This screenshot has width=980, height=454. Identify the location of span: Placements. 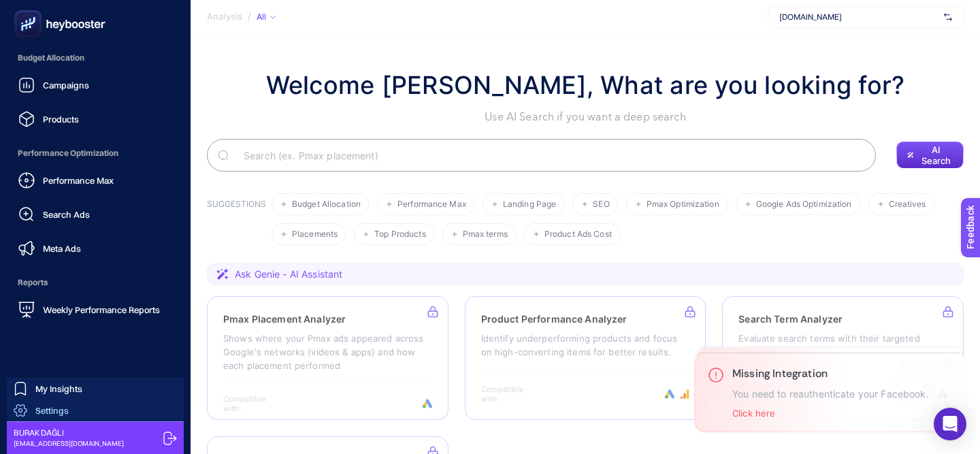
(315, 234).